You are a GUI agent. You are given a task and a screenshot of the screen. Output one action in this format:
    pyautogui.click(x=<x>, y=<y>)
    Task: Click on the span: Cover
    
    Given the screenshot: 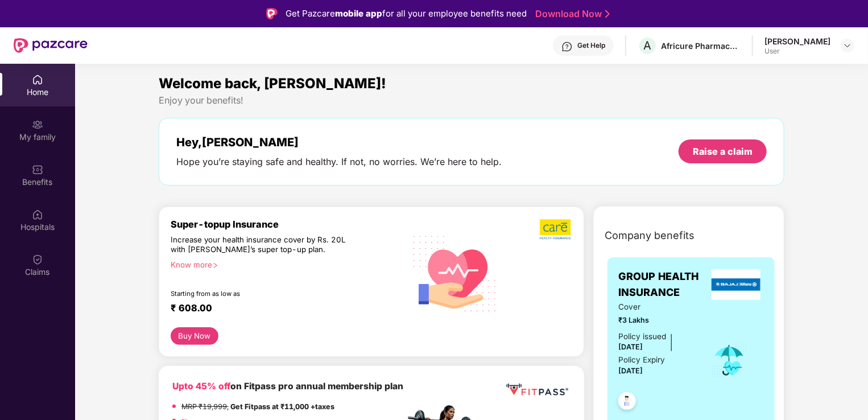 What is the action you would take?
    pyautogui.click(x=657, y=307)
    